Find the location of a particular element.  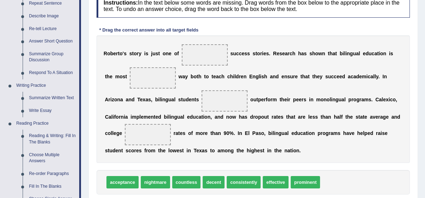

b: w is located at coordinates (320, 53).